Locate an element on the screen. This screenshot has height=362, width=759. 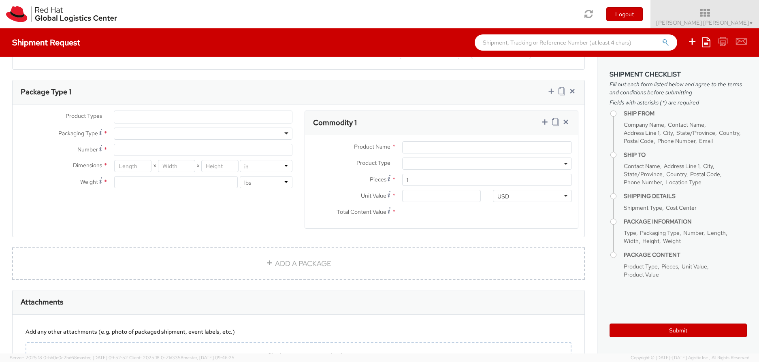
input: Width is located at coordinates (177, 166).